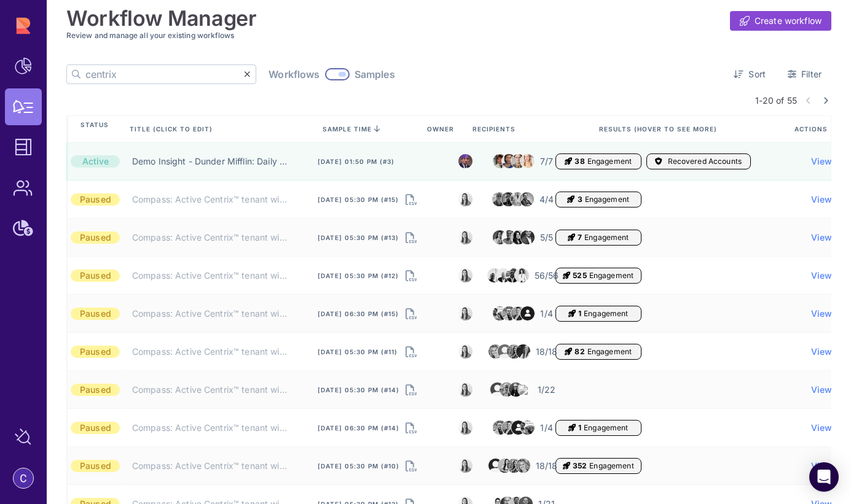 The image size is (851, 504). What do you see at coordinates (95, 129) in the screenshot?
I see `span: Status` at bounding box center [95, 129].